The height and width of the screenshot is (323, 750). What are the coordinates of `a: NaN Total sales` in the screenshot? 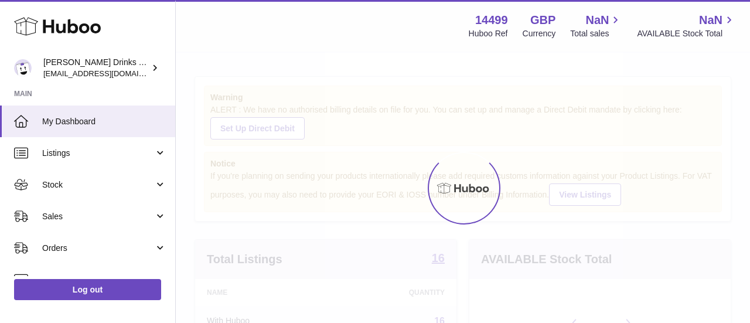 It's located at (596, 26).